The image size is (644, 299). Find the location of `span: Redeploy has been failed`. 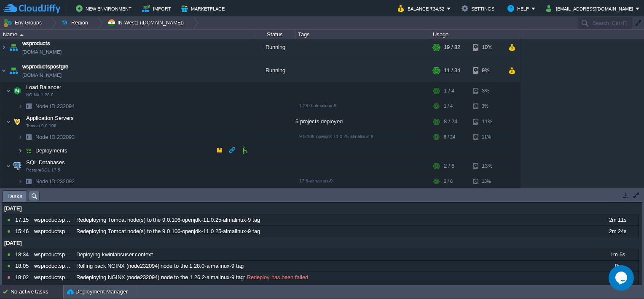

span: Redeploy has been failed is located at coordinates (277, 277).